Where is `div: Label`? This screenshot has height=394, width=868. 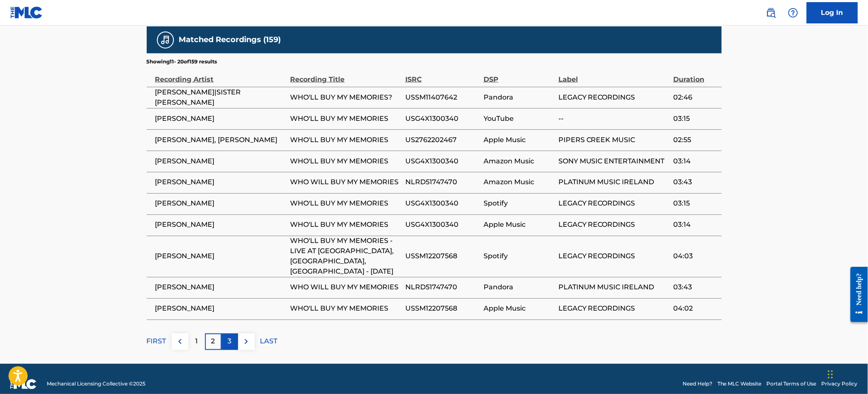 div: Label is located at coordinates (614, 75).